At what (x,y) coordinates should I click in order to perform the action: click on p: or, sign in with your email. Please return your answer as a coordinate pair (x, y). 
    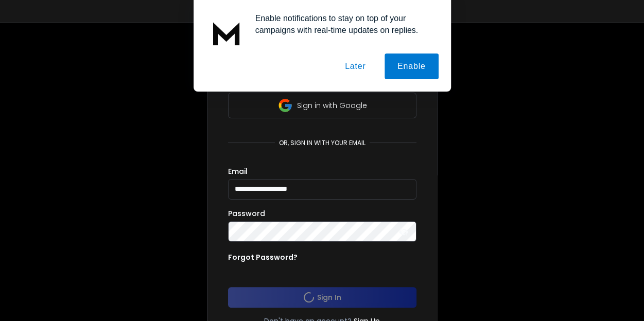
    Looking at the image, I should click on (323, 143).